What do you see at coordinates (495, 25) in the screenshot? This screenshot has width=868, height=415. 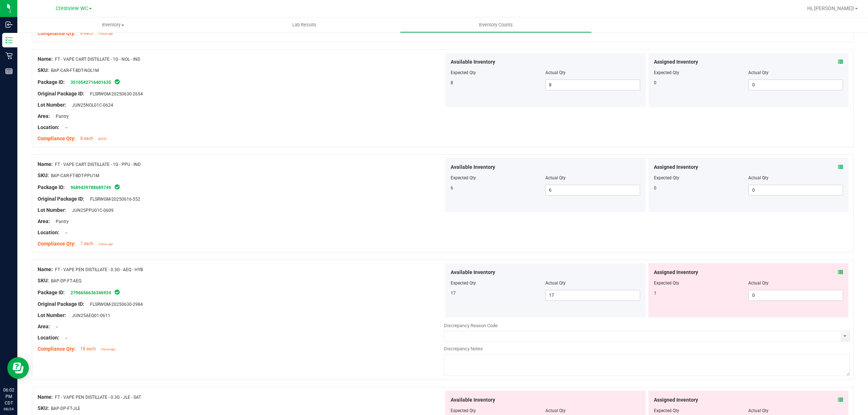 I see `span: Inventory Counts` at bounding box center [495, 25].